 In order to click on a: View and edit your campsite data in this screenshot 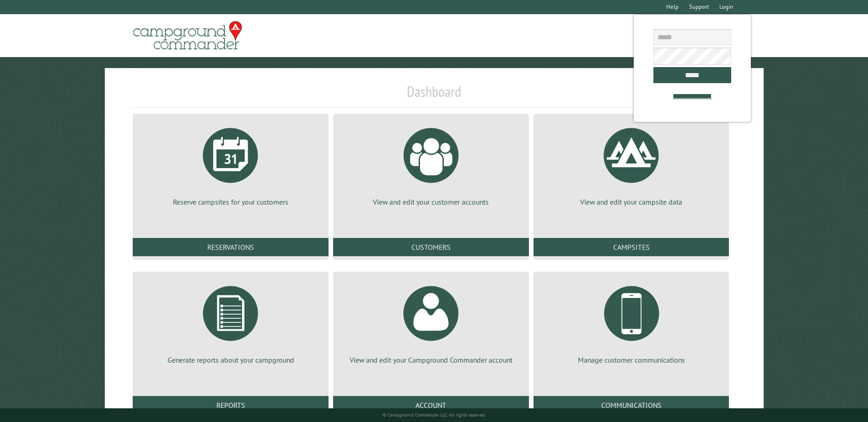, I will do `click(631, 164)`.